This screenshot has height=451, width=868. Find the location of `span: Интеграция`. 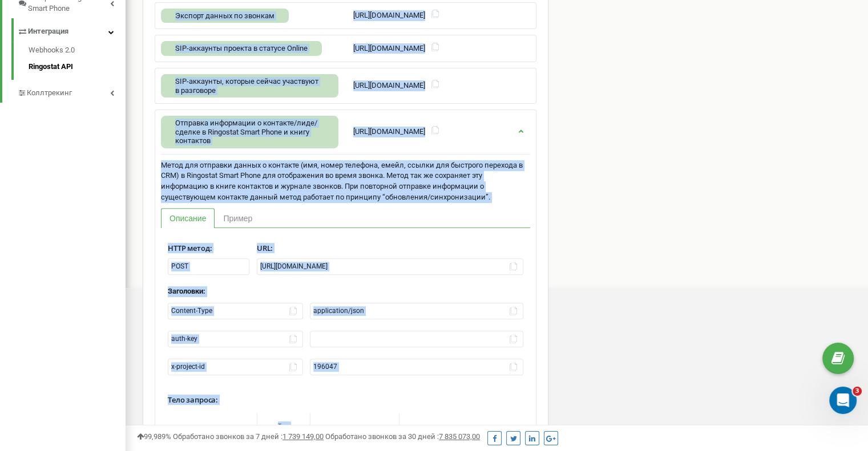

span: Интеграция is located at coordinates (48, 31).